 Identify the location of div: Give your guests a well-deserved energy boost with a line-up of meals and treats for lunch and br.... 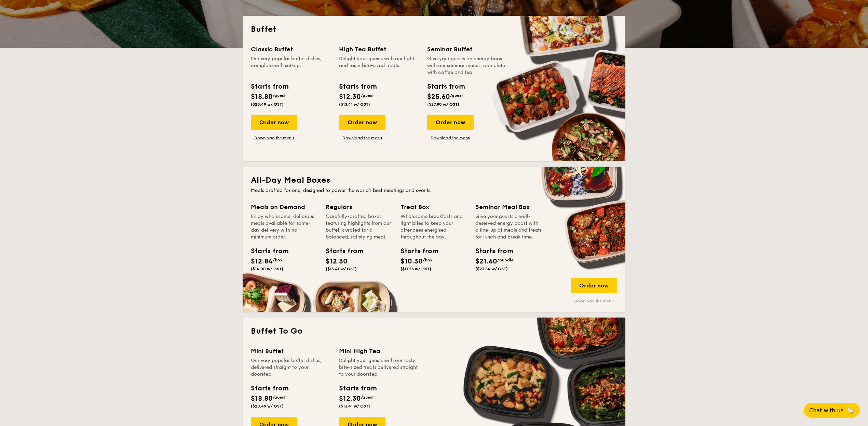
(508, 226).